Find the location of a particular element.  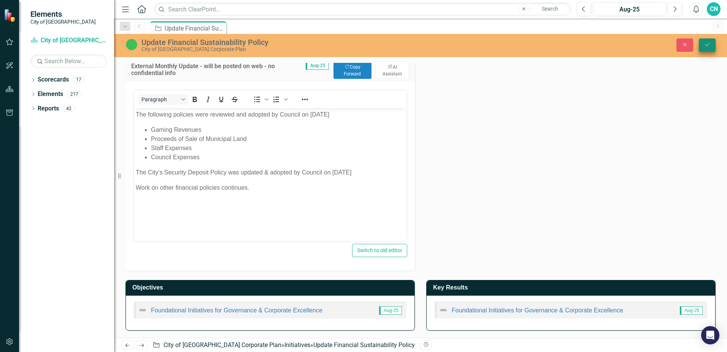

div: CN is located at coordinates (714, 9).